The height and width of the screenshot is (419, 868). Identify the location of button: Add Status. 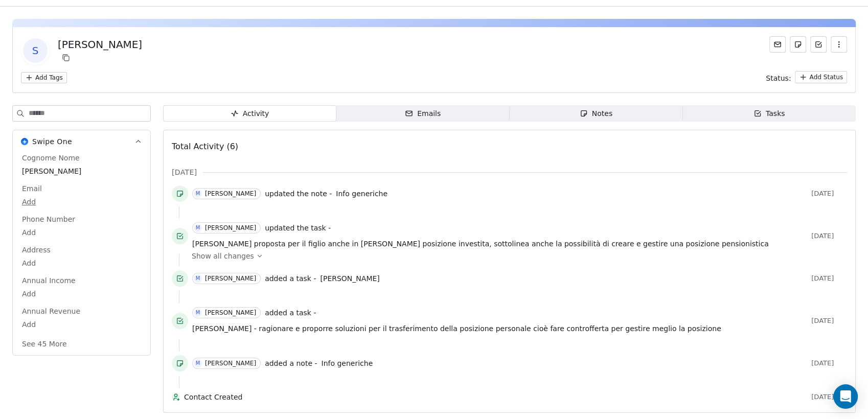
(821, 77).